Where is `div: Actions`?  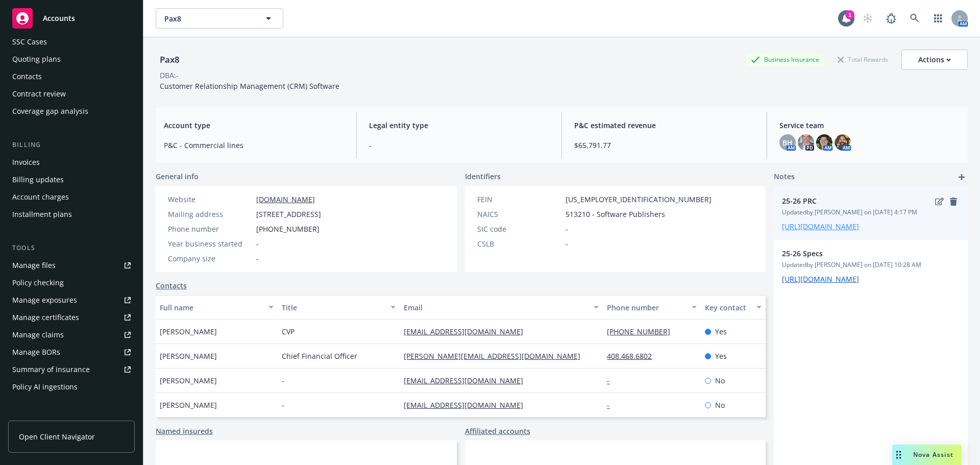 div: Actions is located at coordinates (934, 59).